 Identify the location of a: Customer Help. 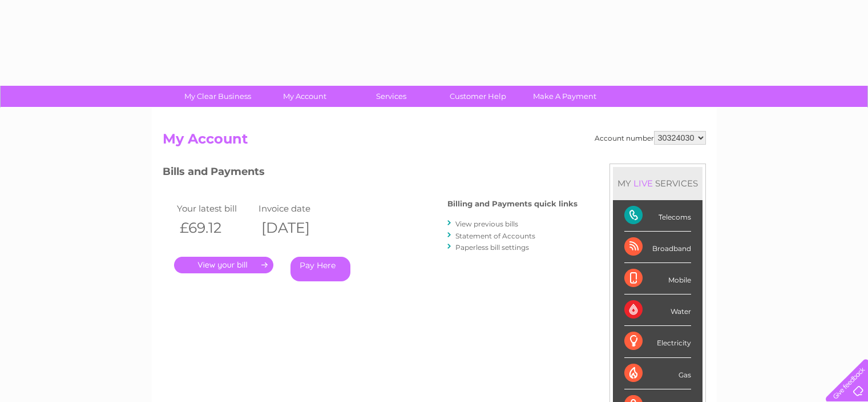
(477, 96).